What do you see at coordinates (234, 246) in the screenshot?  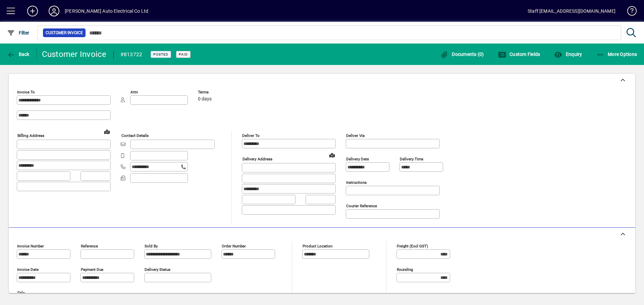 I see `mat-label: Order number` at bounding box center [234, 246].